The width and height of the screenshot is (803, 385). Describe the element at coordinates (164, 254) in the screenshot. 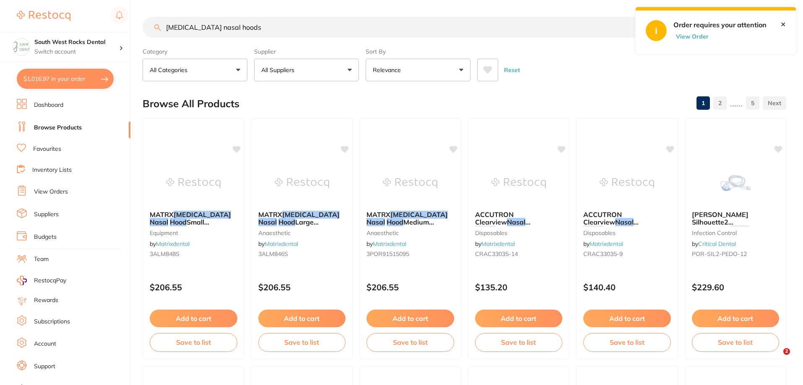

I see `span: 3ALM848S` at that location.